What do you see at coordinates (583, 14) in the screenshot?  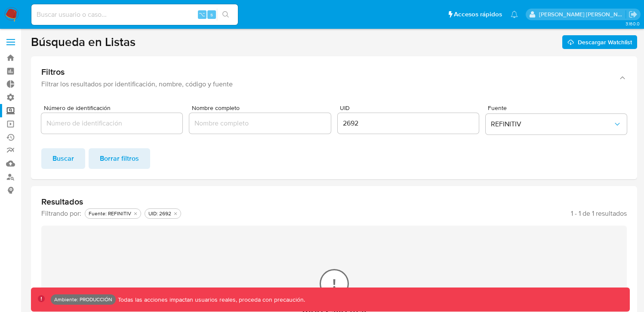 I see `p: marcoezequiel.morales@mercadolibre.com` at bounding box center [583, 14].